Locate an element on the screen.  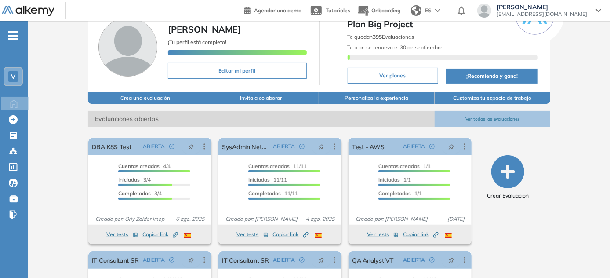
span: Evaluaciones abiertas is located at coordinates (261, 119).